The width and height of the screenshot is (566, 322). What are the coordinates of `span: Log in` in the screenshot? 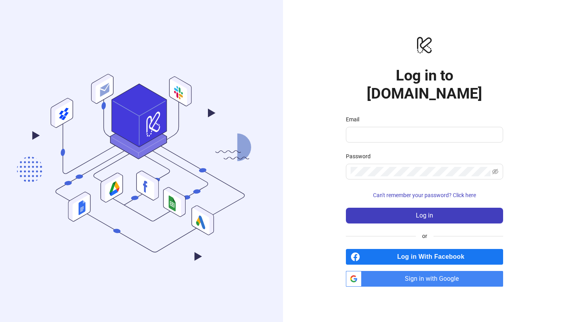 It's located at (424, 216).